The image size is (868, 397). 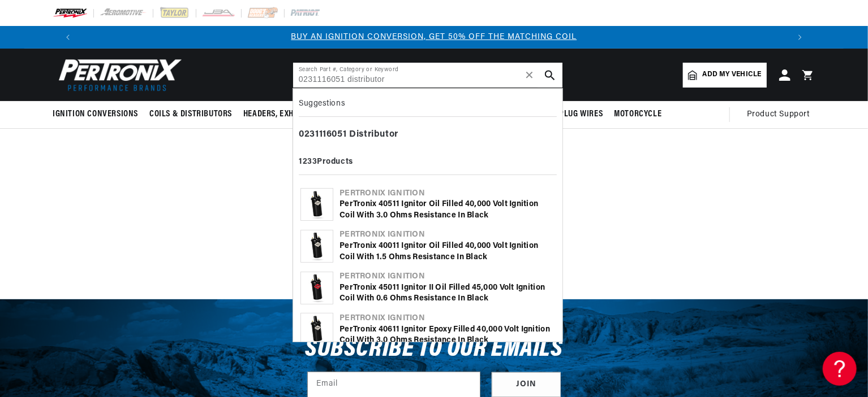 What do you see at coordinates (434, 176) in the screenshot?
I see `p: 404` at bounding box center [434, 176].